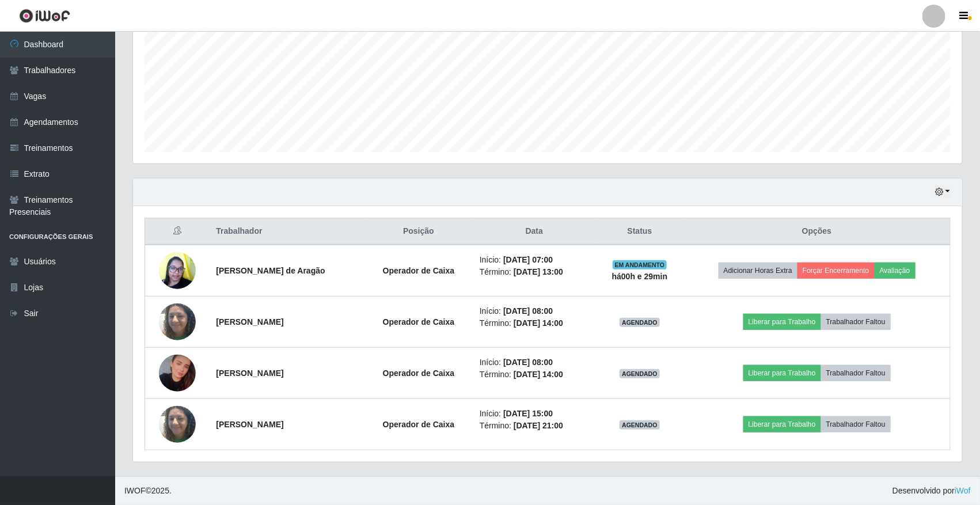 Image resolution: width=980 pixels, height=505 pixels. Describe the element at coordinates (640, 232) in the screenshot. I see `th: Status` at that location.